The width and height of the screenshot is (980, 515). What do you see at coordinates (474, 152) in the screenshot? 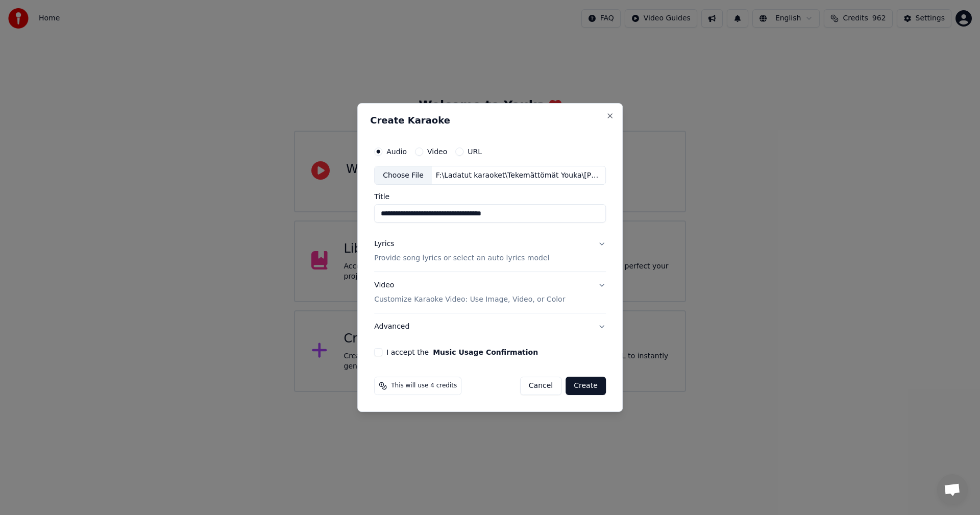
I see `label: URL` at bounding box center [474, 152].